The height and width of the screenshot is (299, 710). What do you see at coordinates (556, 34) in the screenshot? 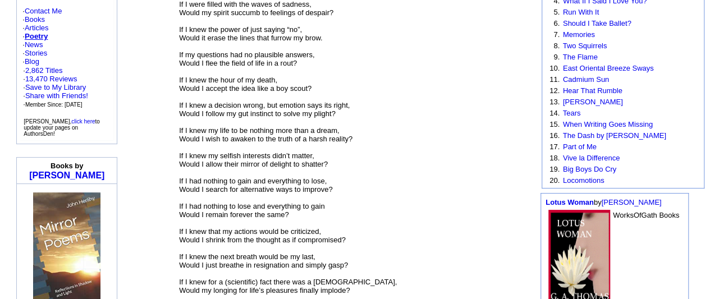
I see `font: 7.` at bounding box center [556, 34].